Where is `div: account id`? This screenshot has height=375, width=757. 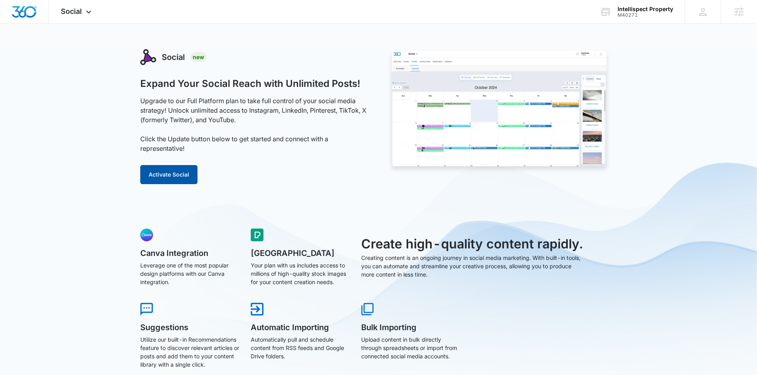 div: account id is located at coordinates (645, 15).